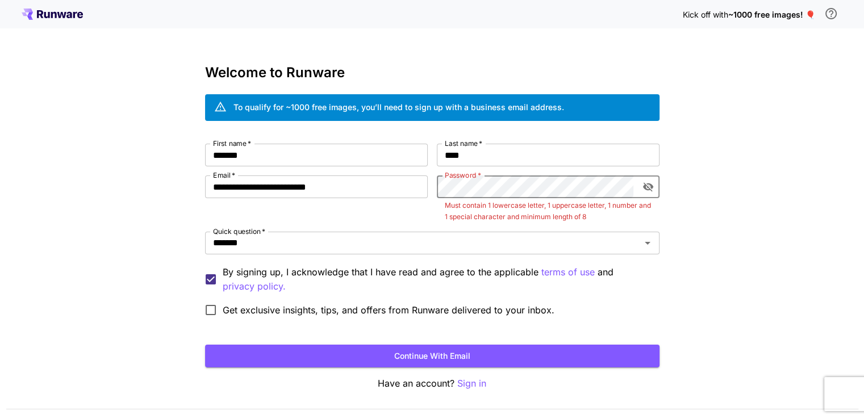 The image size is (864, 419). I want to click on div: To qualify for ~1000 free images, you’ll need to sign up with a business email address., so click(399, 107).